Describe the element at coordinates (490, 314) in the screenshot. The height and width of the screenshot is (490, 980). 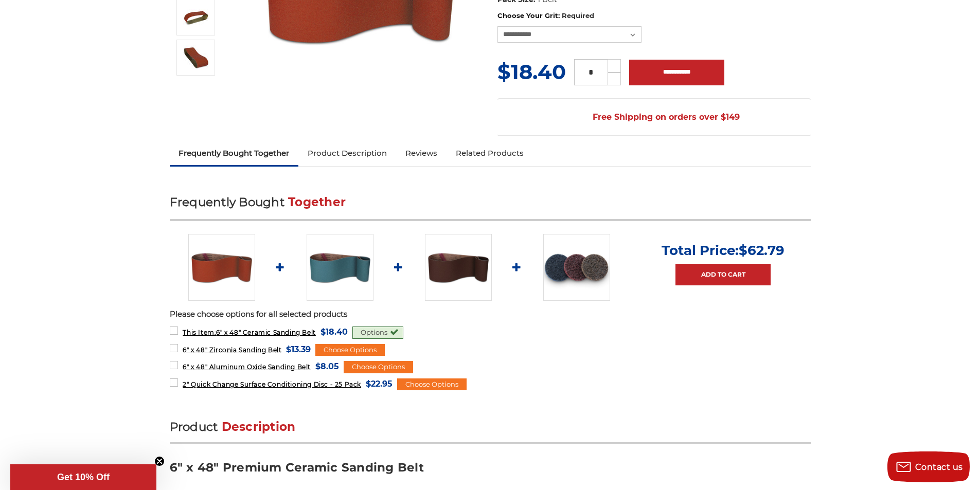
I see `p: Please choose options for all selected products` at that location.